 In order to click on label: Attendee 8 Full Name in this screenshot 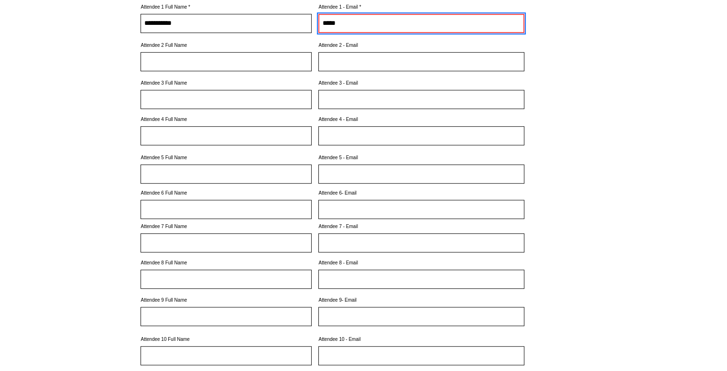, I will do `click(226, 263)`.